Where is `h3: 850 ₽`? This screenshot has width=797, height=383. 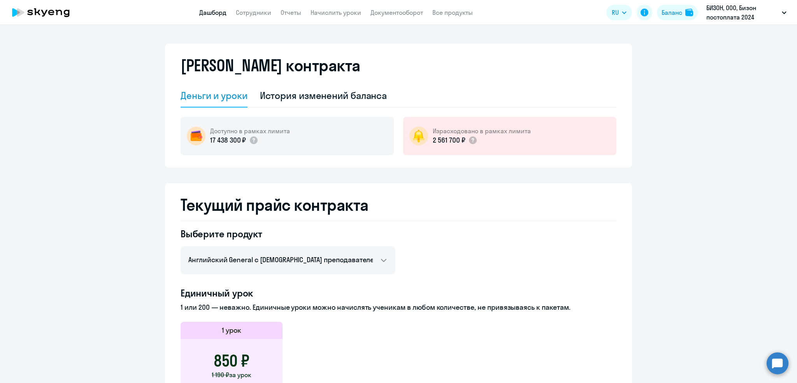
h3: 850 ₽ is located at coordinates (232, 361).